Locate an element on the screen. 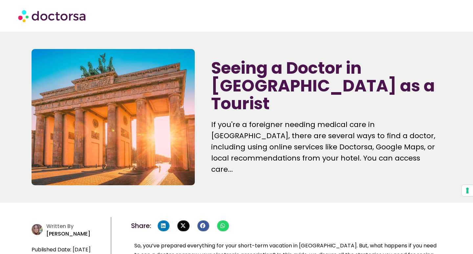 The image size is (473, 254). h4: Share: is located at coordinates (141, 225).